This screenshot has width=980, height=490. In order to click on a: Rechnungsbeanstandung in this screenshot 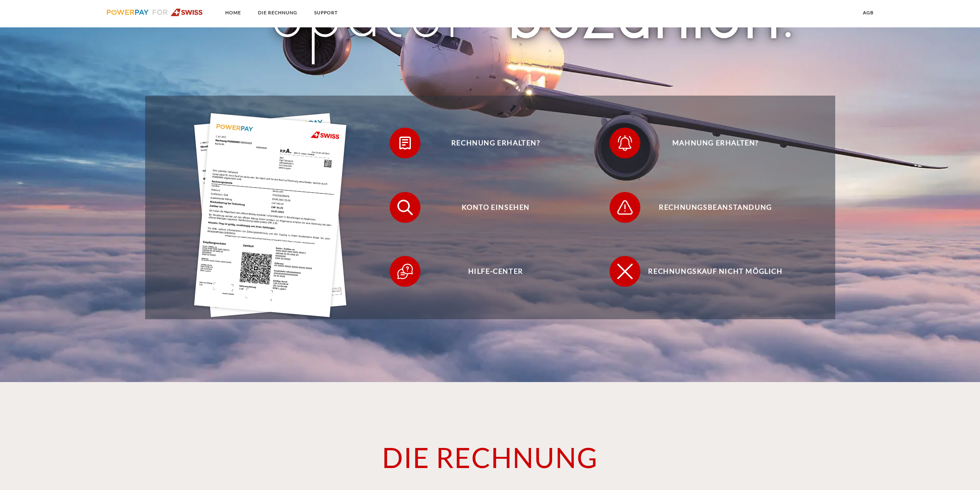, I will do `click(709, 208)`.